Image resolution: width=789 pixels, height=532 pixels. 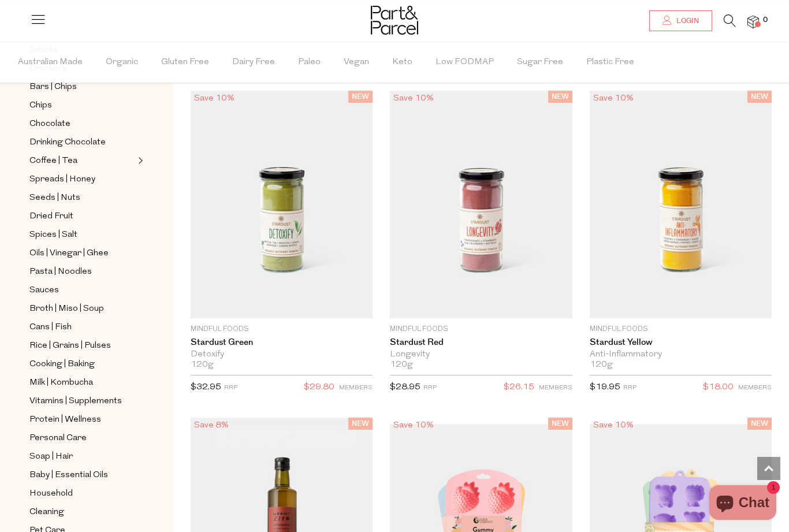 What do you see at coordinates (254, 63) in the screenshot?
I see `span: Dairy Free` at bounding box center [254, 63].